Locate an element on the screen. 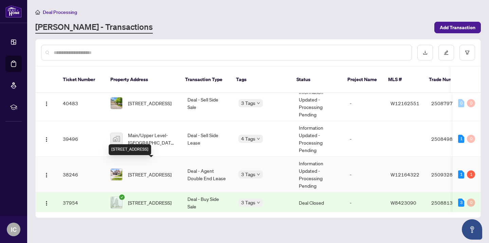  td: 37954 is located at coordinates (81, 203).